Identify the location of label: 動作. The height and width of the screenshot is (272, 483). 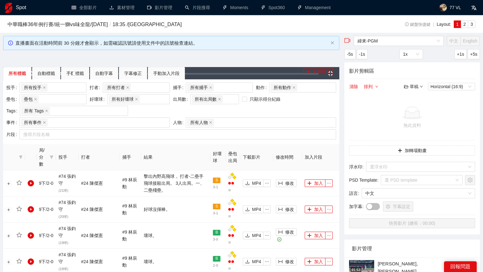
(263, 88).